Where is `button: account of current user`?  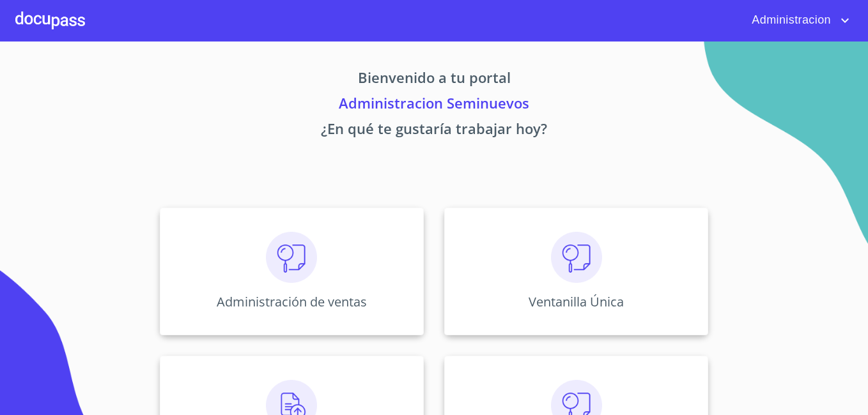 button: account of current user is located at coordinates (797, 20).